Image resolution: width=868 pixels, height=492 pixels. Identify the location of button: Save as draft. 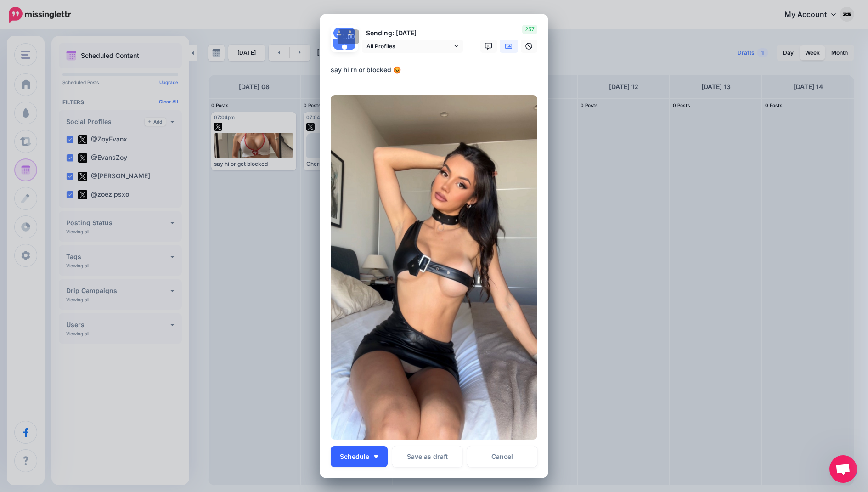
(427, 457).